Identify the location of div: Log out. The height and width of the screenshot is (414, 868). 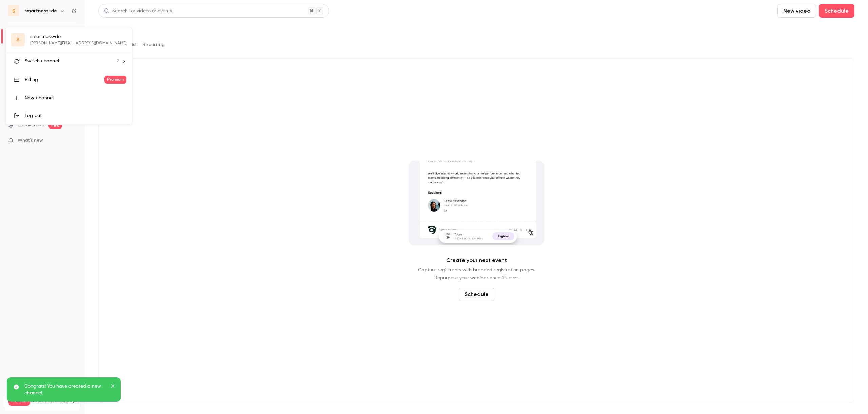
(76, 116).